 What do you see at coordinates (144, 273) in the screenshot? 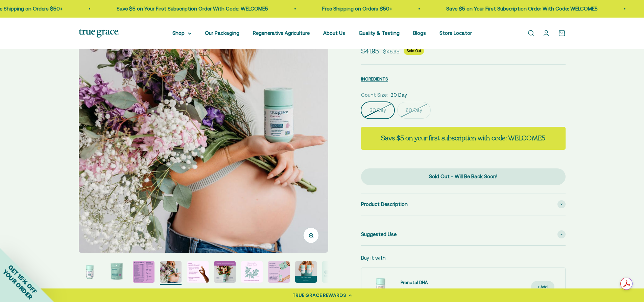
I see `button: Go to item 3` at bounding box center [144, 273].